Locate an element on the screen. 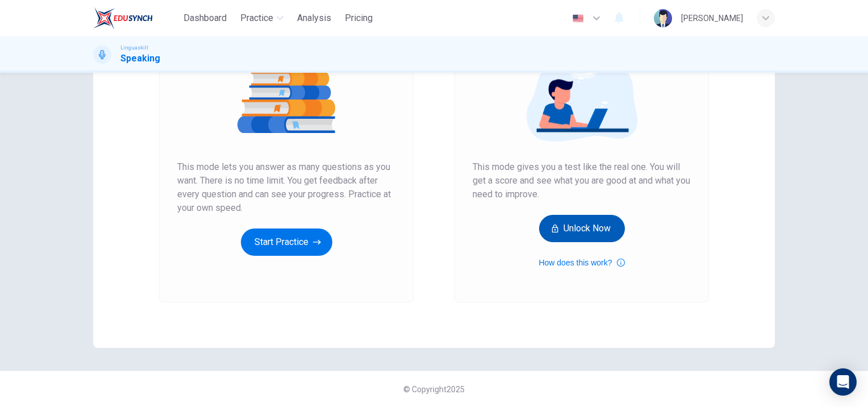 This screenshot has height=407, width=868. span: Dashboard is located at coordinates (205, 18).